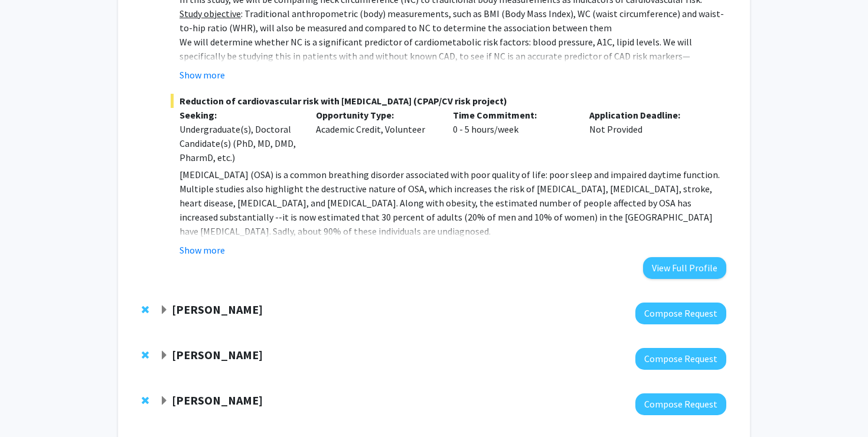 The image size is (868, 437). What do you see at coordinates (145, 309) in the screenshot?
I see `span: Remove Noa Herz from bookmarks` at bounding box center [145, 309].